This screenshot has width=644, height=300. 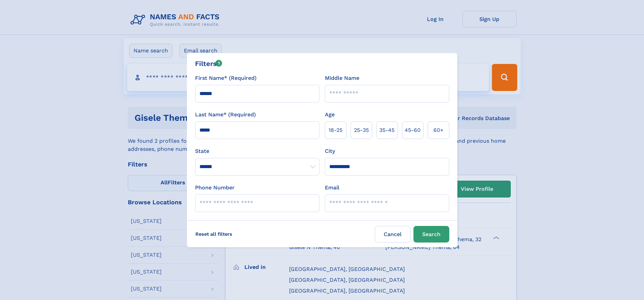 I want to click on span: 18‑25, so click(x=335, y=130).